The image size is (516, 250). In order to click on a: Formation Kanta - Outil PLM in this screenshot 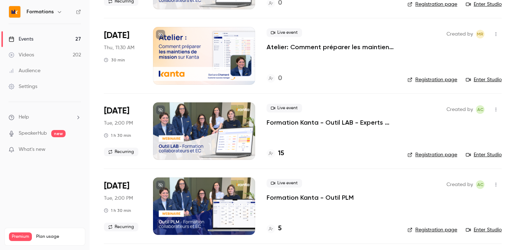, I will do `click(310, 197)`.